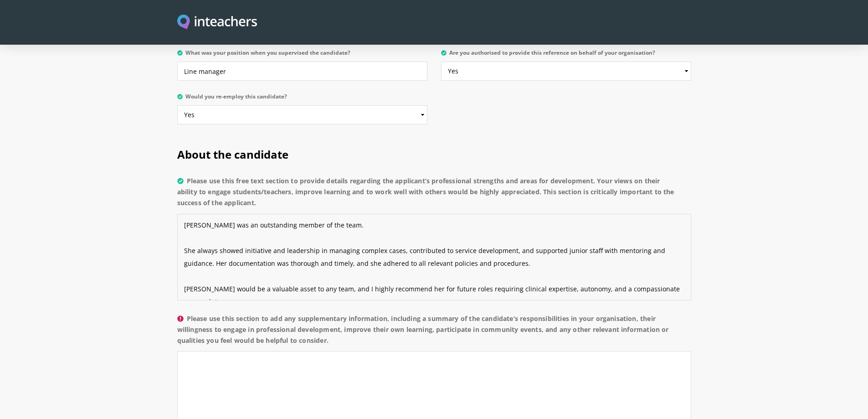 This screenshot has height=419, width=868. What do you see at coordinates (302, 55) in the screenshot?
I see `label: What was your position when you supervised the candidate?` at bounding box center [302, 55].